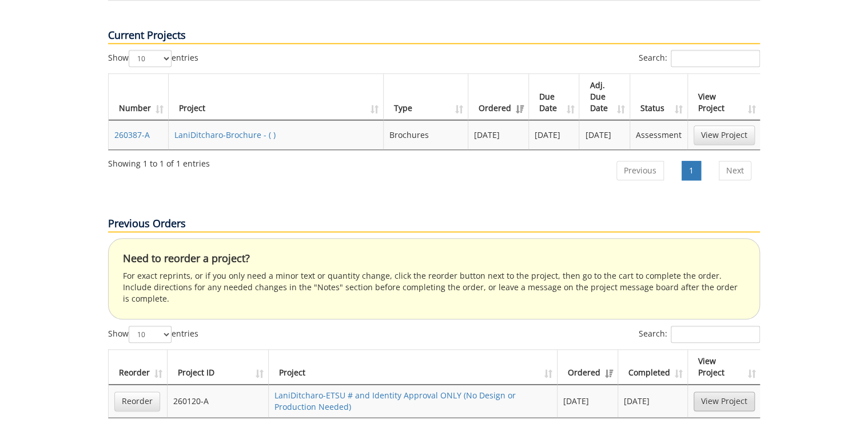  I want to click on p: For exact reprints, or if you only need a minor text or quantity change, click the reorder button..., so click(434, 287).